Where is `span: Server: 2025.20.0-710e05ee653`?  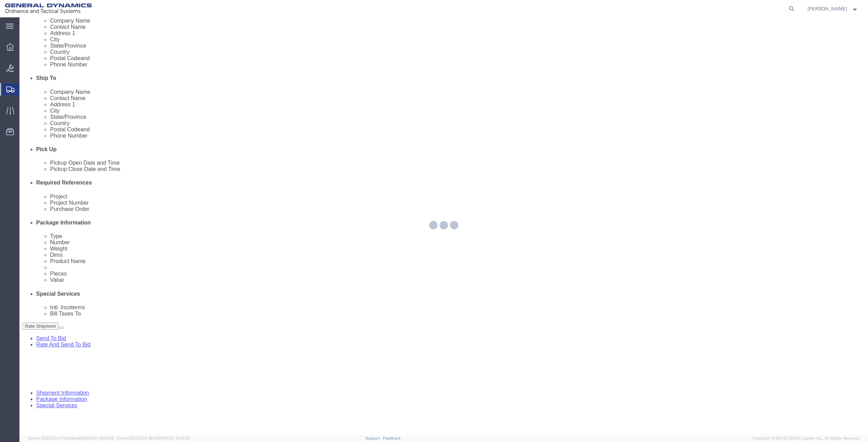
span: Server: 2025.20.0-710e05ee653 is located at coordinates (70, 439).